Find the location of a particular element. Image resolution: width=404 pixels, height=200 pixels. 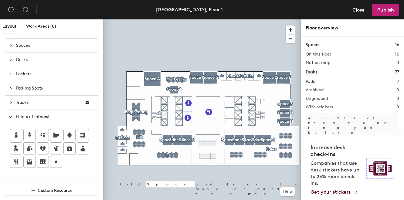

h1: Spaces is located at coordinates (313, 45).